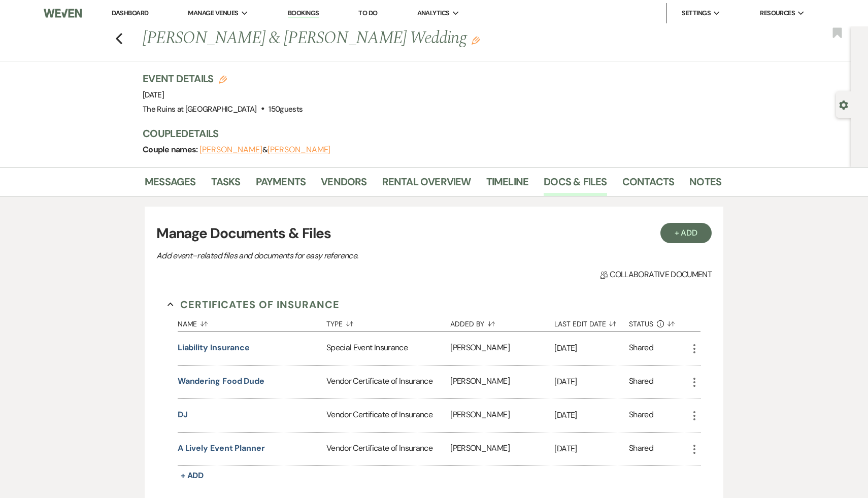  I want to click on a: Payments, so click(281, 185).